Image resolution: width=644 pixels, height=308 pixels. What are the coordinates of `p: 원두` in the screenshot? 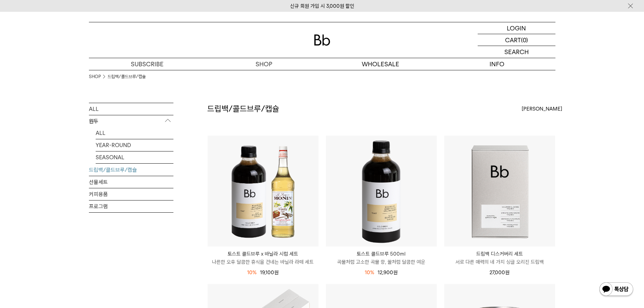 It's located at (131, 121).